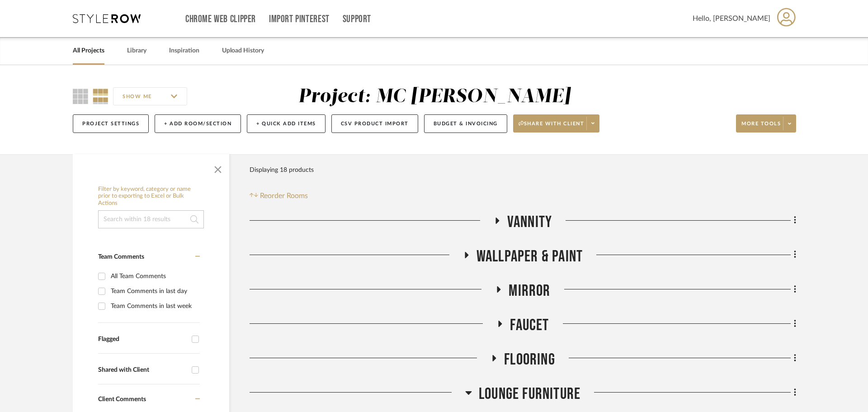  I want to click on span: Client Comments, so click(122, 399).